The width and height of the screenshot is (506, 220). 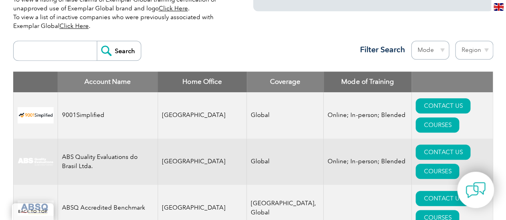 What do you see at coordinates (285, 82) in the screenshot?
I see `th: Coverage: activate to sort column ascending` at bounding box center [285, 82].